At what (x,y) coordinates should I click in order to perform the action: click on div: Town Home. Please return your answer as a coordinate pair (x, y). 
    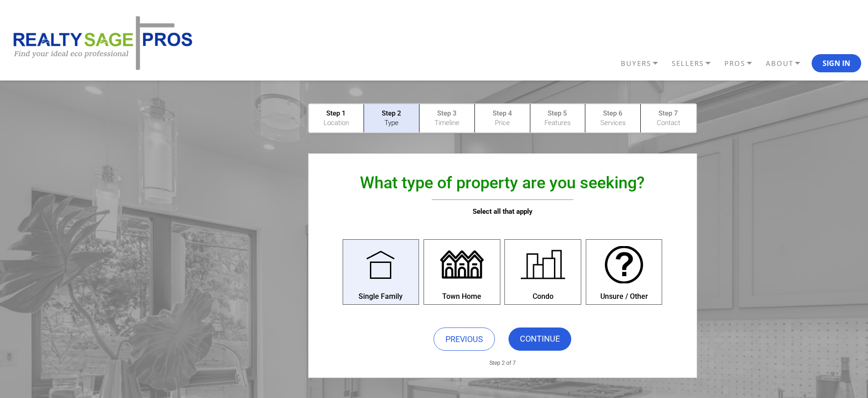
    Looking at the image, I should click on (462, 296).